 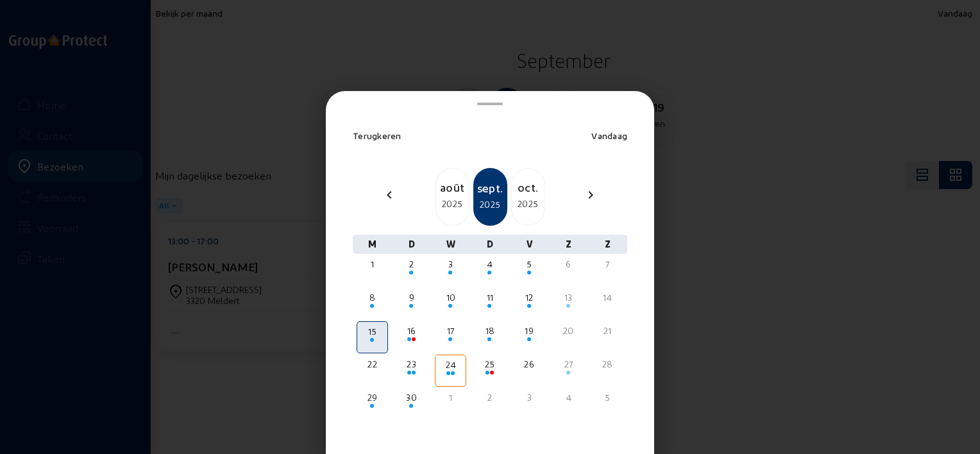 What do you see at coordinates (450, 244) in the screenshot?
I see `div: W` at bounding box center [450, 244].